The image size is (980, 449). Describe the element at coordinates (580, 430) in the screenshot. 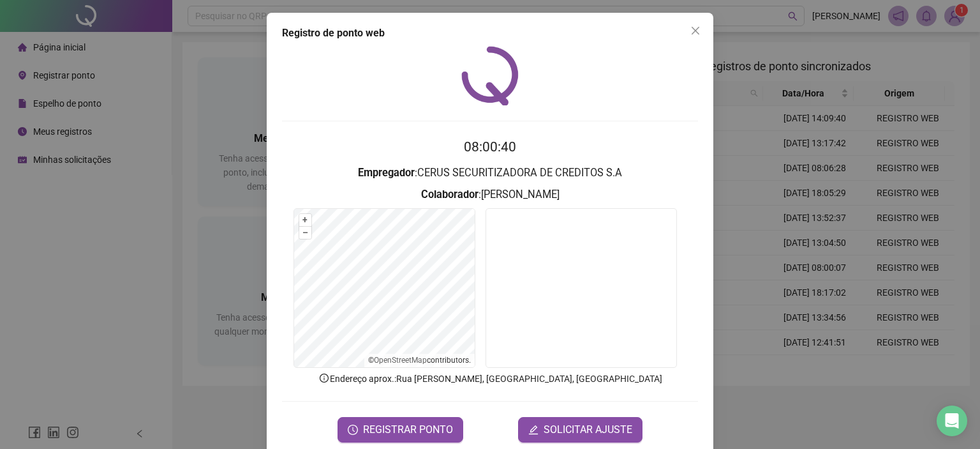

I see `button: editSOLICITAR AJUSTE` at that location.